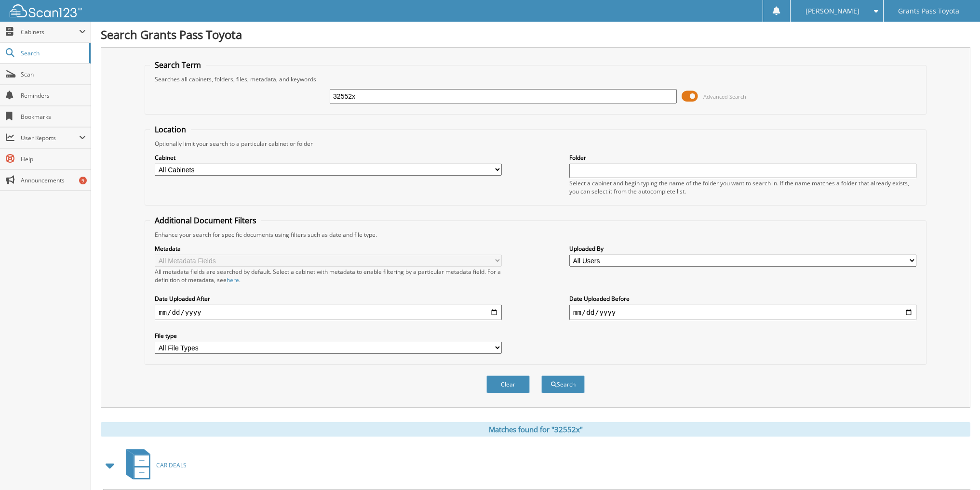 This screenshot has height=490, width=980. What do you see at coordinates (328, 276) in the screenshot?
I see `div: All metadata fields are searched by default. Select a cabinet with metadata to enable filtering b...` at bounding box center [328, 276].